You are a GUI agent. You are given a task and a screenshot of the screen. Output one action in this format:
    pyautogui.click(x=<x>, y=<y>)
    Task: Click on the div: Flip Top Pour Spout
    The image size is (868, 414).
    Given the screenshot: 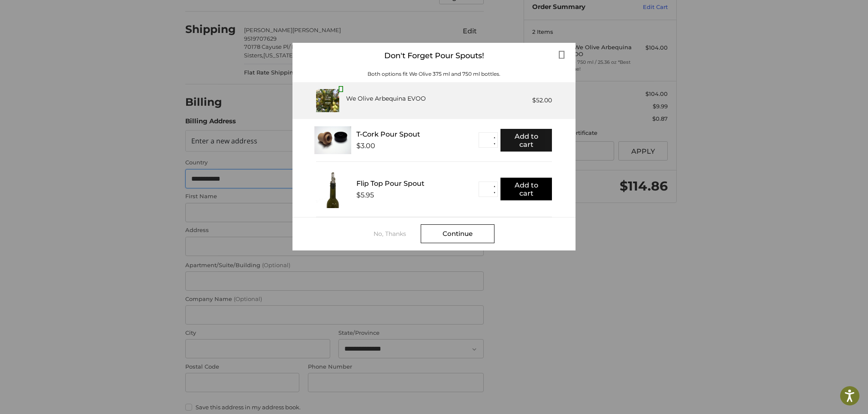 What is the action you would take?
    pyautogui.click(x=418, y=183)
    